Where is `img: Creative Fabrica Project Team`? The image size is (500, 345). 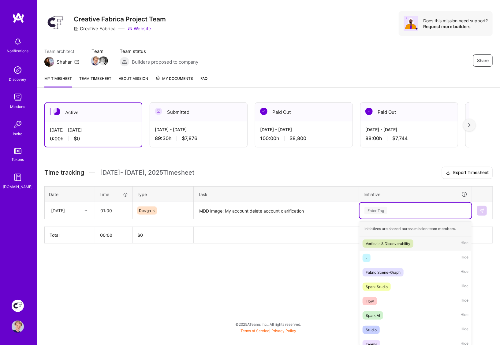 img: Creative Fabrica Project Team is located at coordinates (18, 306).